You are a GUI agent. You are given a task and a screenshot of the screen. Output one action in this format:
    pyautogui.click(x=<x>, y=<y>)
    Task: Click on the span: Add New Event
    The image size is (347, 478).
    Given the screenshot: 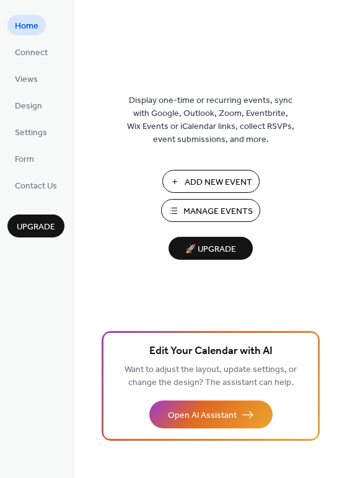 What is the action you would take?
    pyautogui.click(x=218, y=182)
    